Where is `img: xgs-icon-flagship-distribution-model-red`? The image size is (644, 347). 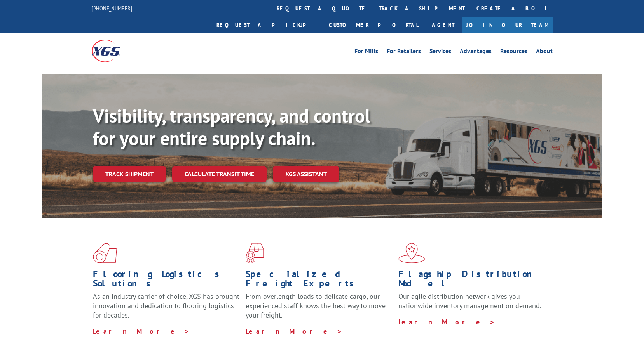
img: xgs-icon-flagship-distribution-model-red is located at coordinates (411, 253).